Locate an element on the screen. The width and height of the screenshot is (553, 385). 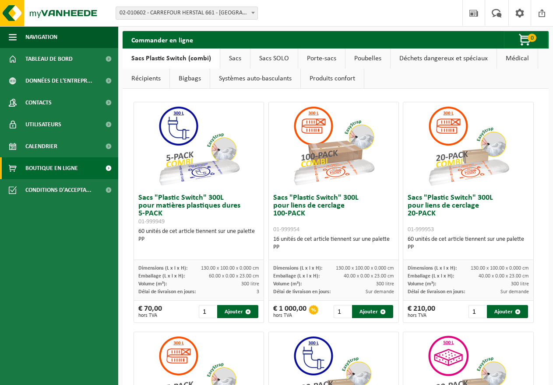
h3: Sacs "Plastic Switch" 300L pour matières plastiques dures 5-PACK is located at coordinates (199, 210).